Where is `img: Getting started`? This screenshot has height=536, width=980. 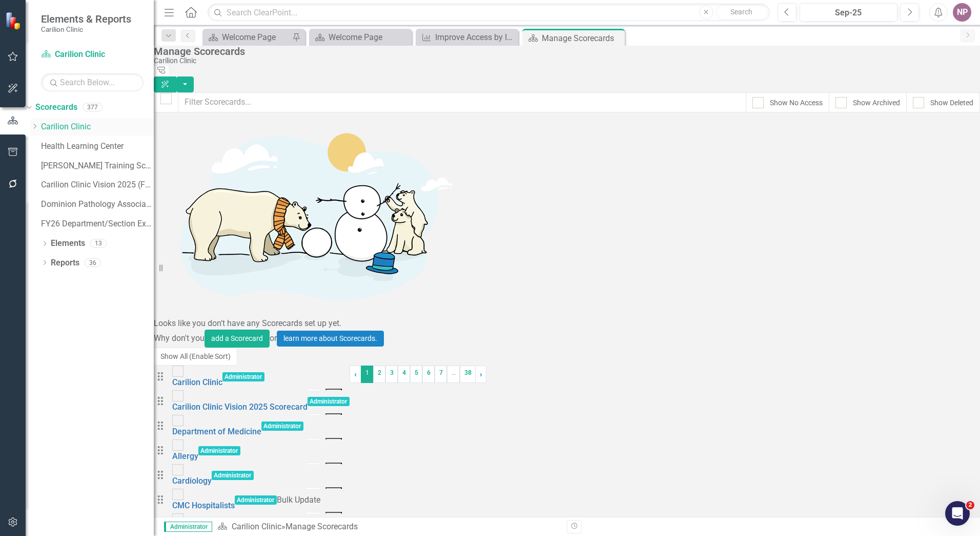 img: Getting started is located at coordinates (307, 215).